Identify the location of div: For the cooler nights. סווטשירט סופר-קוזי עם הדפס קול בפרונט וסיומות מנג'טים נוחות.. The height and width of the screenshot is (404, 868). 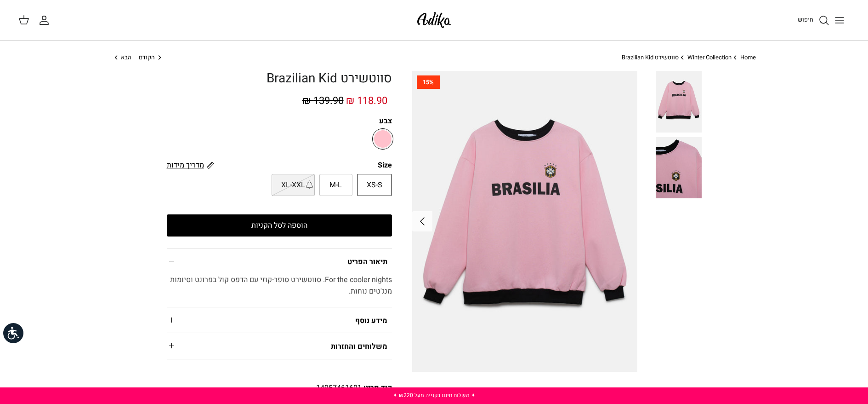
(280, 290).